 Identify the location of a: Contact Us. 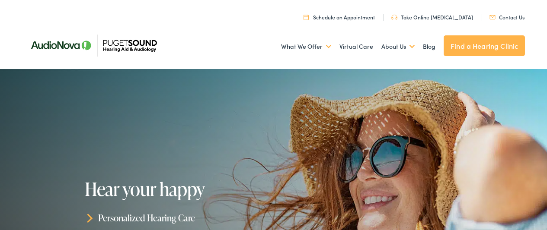
(506, 17).